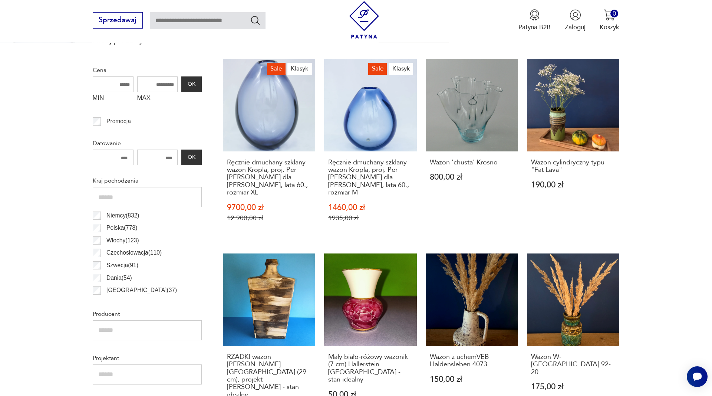 This screenshot has height=396, width=712. Describe the element at coordinates (255, 20) in the screenshot. I see `button: Szukaj` at that location.